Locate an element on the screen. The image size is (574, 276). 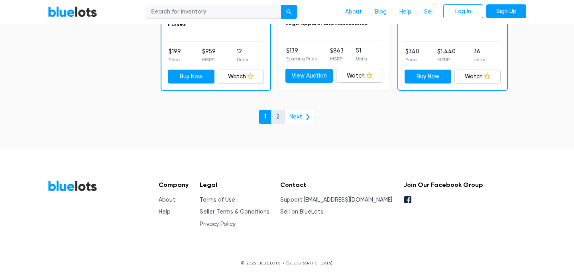
h5: Legal is located at coordinates (234, 185).